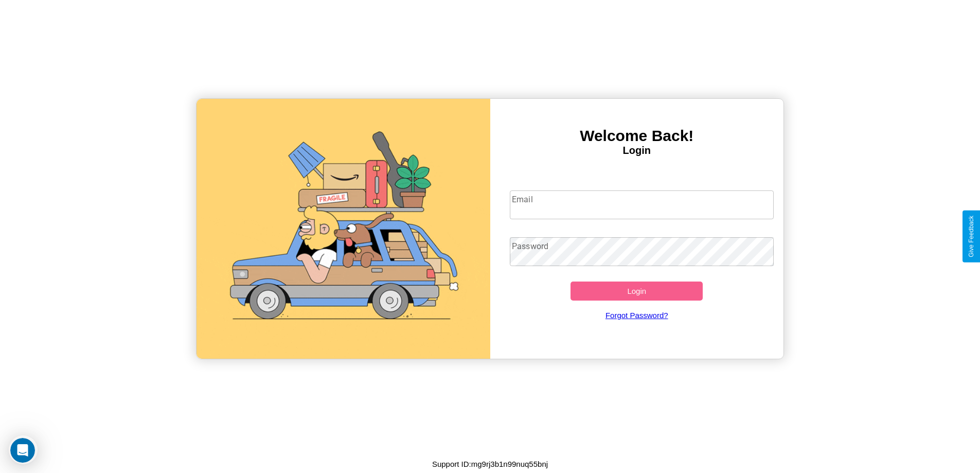  Describe the element at coordinates (343, 228) in the screenshot. I see `img: gif` at that location.